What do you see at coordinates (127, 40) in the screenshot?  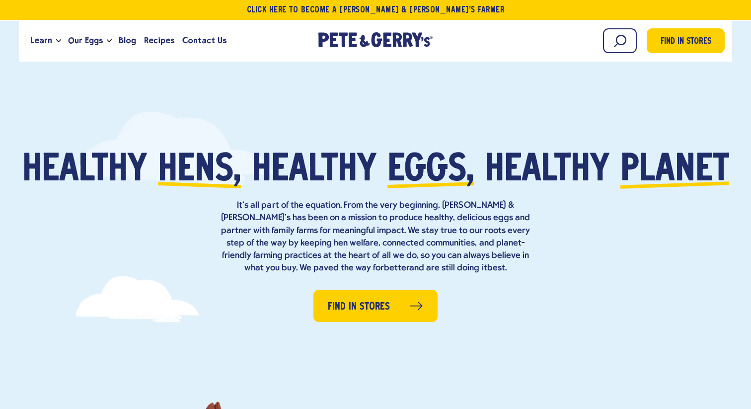 I see `span: Blog` at bounding box center [127, 40].